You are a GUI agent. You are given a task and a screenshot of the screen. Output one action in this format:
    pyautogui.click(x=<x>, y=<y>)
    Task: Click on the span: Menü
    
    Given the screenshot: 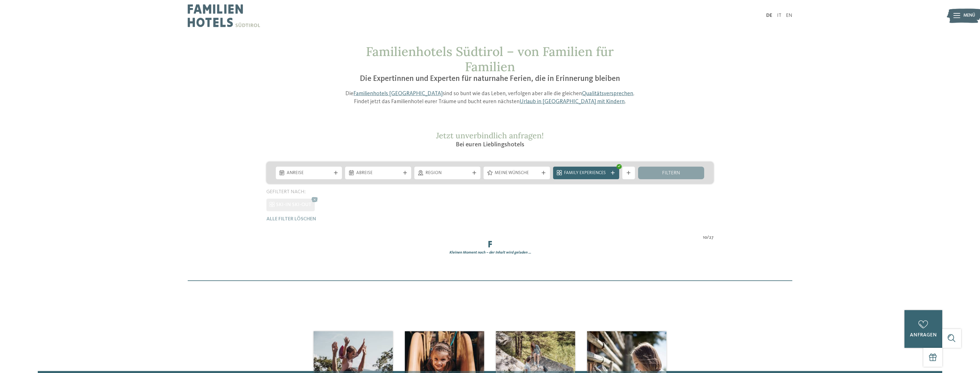 What is the action you would take?
    pyautogui.click(x=969, y=16)
    